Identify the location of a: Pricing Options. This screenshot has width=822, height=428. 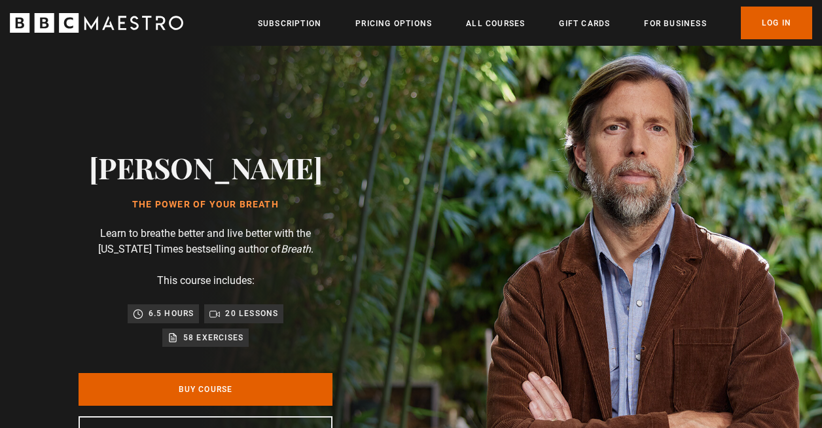
(393, 24).